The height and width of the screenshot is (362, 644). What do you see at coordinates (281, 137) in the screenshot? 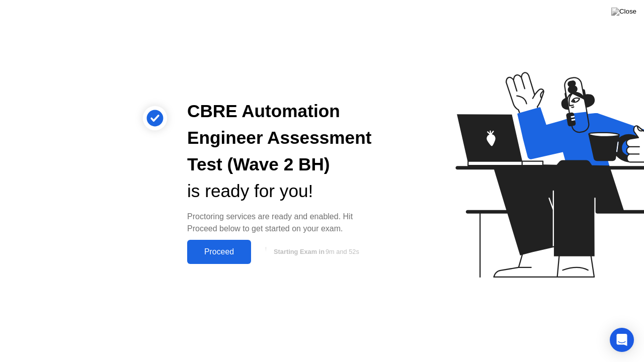
I see `div: CBRE Automation Engineer Assessment Test (Wave 2 BH)` at bounding box center [281, 137].